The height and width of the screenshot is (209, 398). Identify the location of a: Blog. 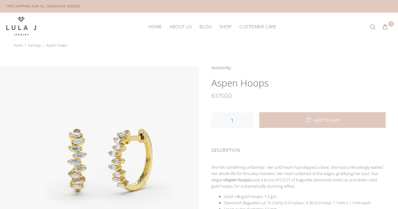
(206, 26).